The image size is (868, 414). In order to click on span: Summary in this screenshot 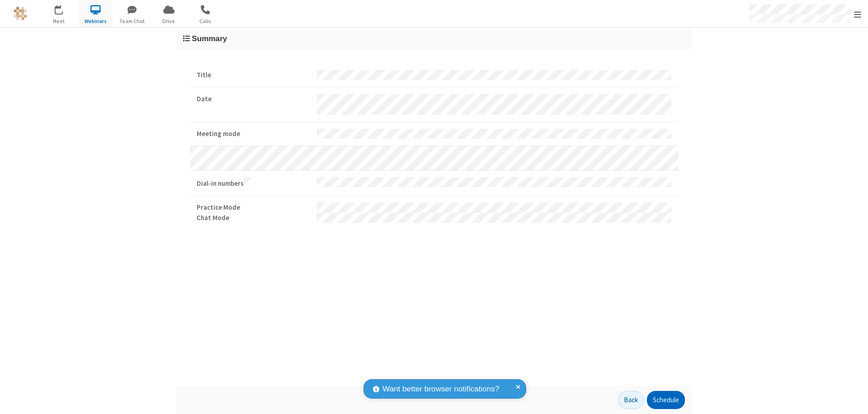, I will do `click(209, 39)`.